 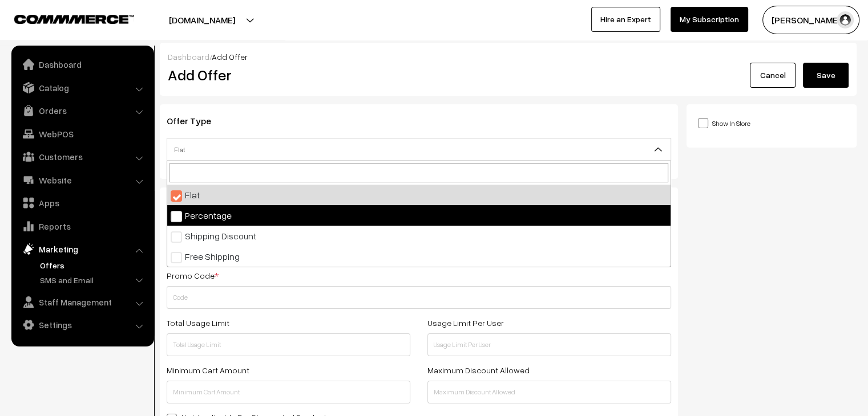 What do you see at coordinates (82, 110) in the screenshot?
I see `a: Orders` at bounding box center [82, 110].